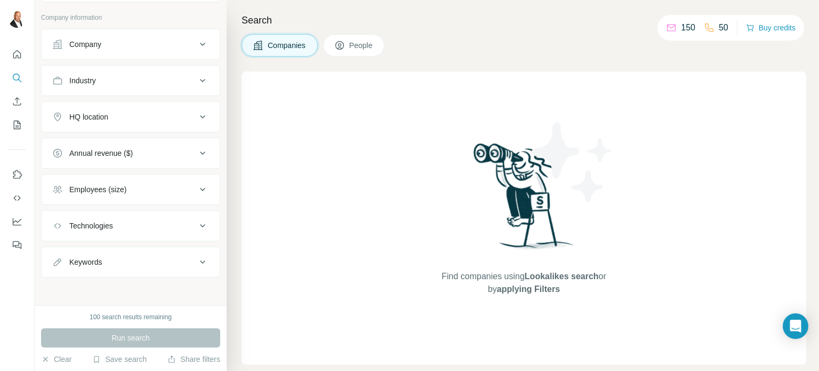  I want to click on button: Employees (size), so click(131, 189).